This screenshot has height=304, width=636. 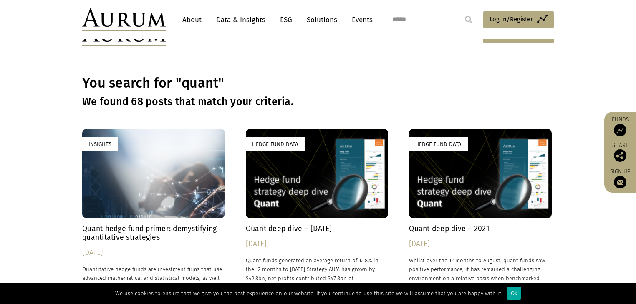 I want to click on a: Sign up, so click(x=620, y=178).